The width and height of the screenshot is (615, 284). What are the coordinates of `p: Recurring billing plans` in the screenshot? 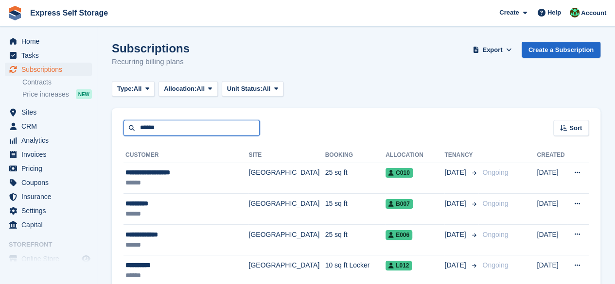 It's located at (151, 62).